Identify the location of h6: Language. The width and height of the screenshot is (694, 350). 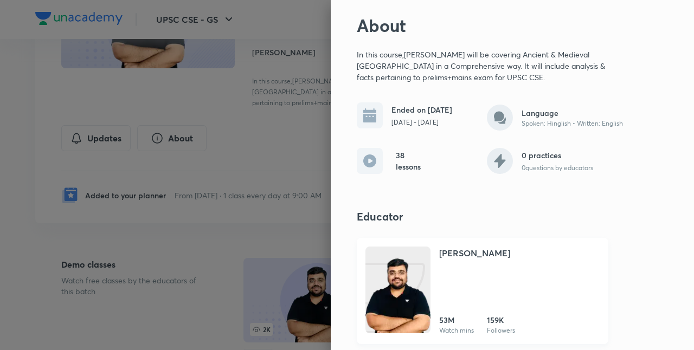
(572, 113).